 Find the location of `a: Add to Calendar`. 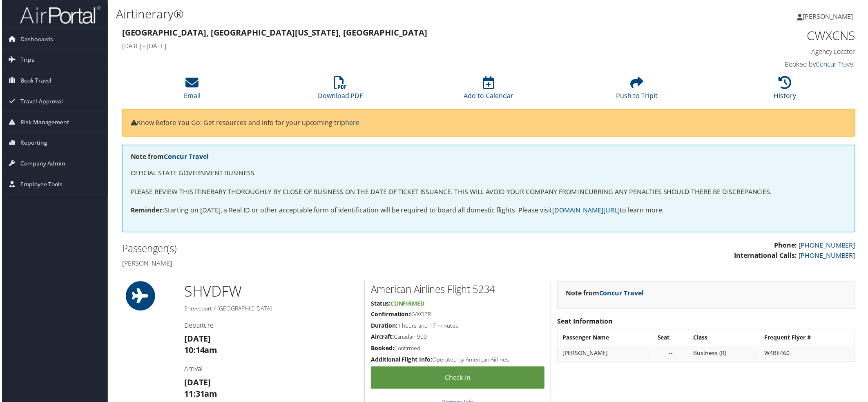

a: Add to Calendar is located at coordinates (488, 91).